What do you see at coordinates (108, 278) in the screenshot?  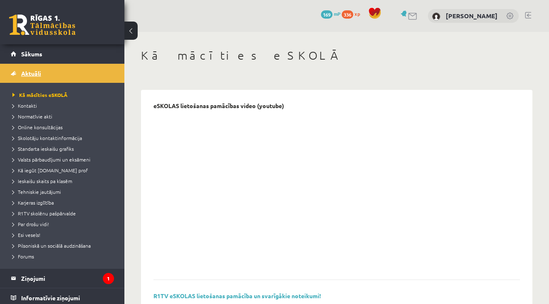 I see `i: 1` at bounding box center [108, 278].